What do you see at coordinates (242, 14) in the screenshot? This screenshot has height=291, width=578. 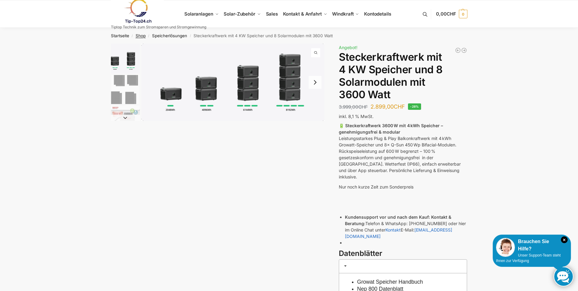 I see `a: Solar-Zubehör` at bounding box center [242, 14].